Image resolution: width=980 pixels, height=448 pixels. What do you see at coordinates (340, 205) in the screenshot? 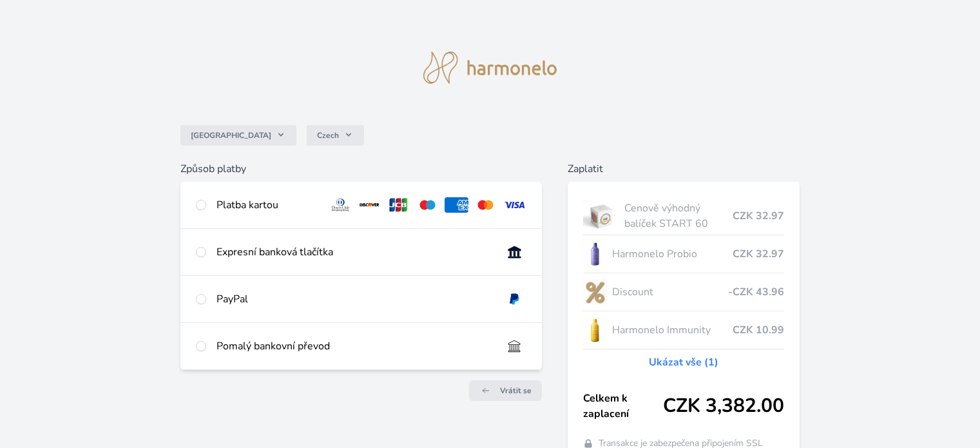
I see `img: diners.svg` at bounding box center [340, 205].